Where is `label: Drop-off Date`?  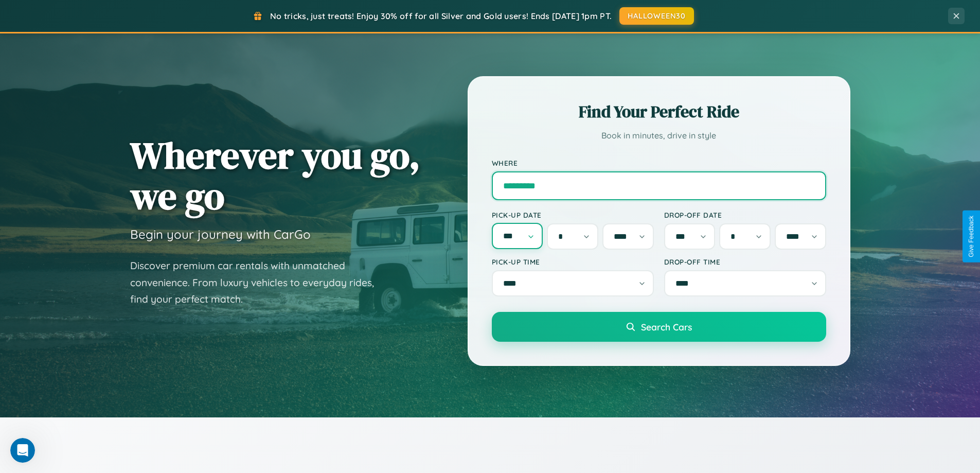
label: Drop-off Date is located at coordinates (745, 215).